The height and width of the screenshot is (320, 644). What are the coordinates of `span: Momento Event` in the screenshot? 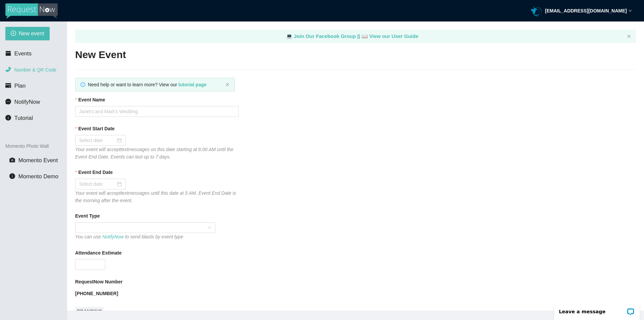 It's located at (38, 160).